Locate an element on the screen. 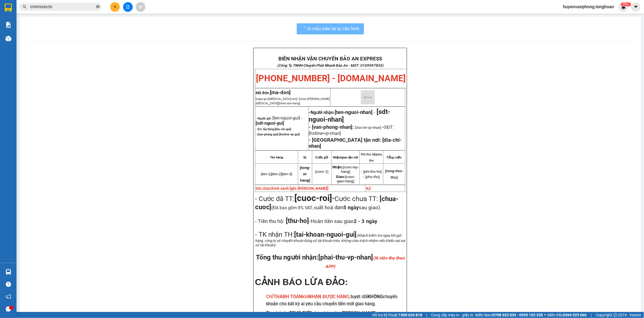 Image resolution: width=644 pixels, height=318 pixels. strong: NHẬN ĐƯỢC HÀN is located at coordinates (328, 297).